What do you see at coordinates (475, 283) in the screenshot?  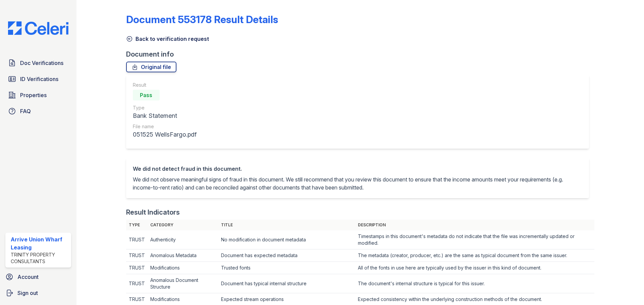 I see `td: The document's internal structure is typical for this issuer.` at bounding box center [475, 283].